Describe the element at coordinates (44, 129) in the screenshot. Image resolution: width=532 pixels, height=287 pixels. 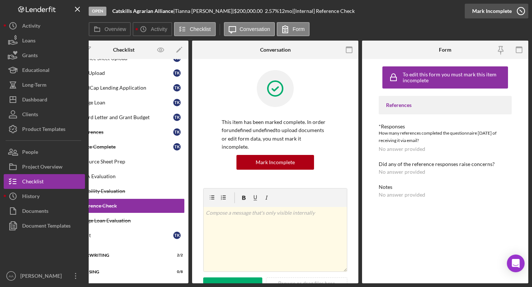
I see `button: Product Templates` at that location.